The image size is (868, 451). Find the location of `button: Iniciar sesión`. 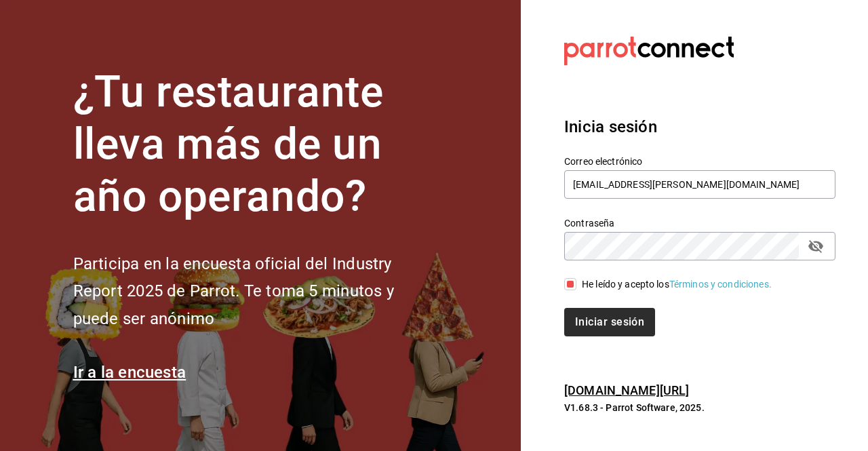

button: Iniciar sesión is located at coordinates (610, 322).